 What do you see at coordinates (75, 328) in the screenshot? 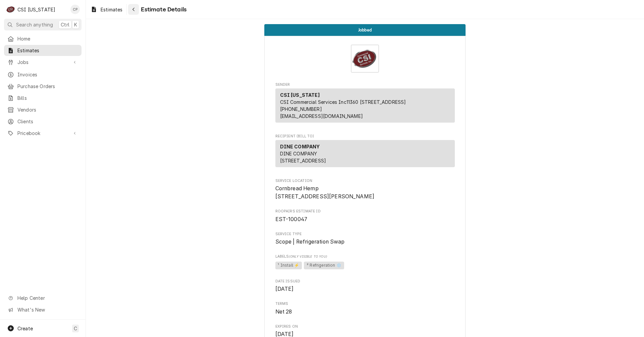
I see `span: C` at bounding box center [75, 328].